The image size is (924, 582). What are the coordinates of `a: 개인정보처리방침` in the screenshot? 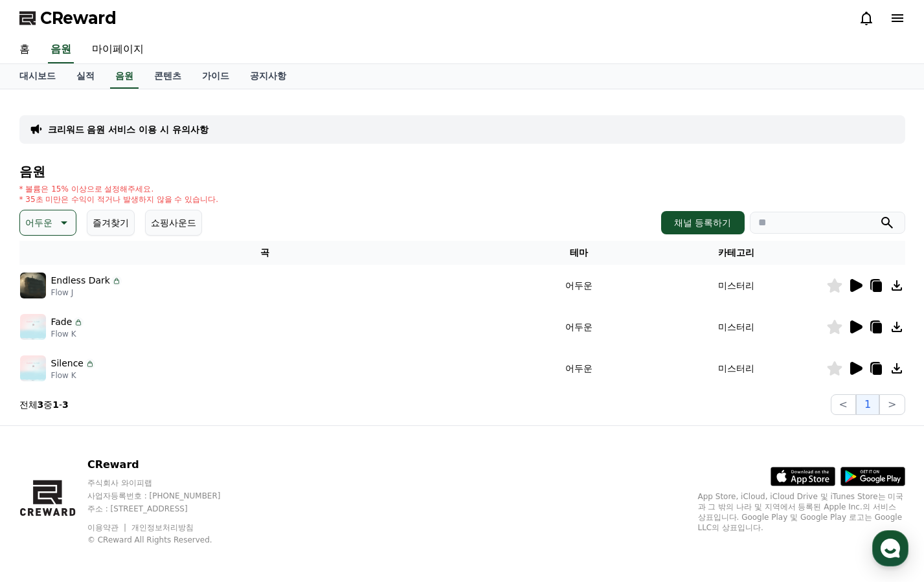 It's located at (163, 528).